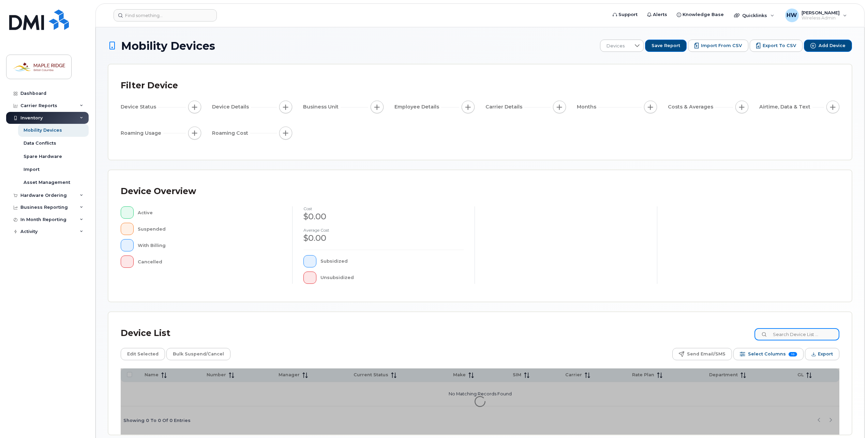 The height and width of the screenshot is (438, 868). What do you see at coordinates (775, 45) in the screenshot?
I see `button: Export to CSV` at bounding box center [775, 45].